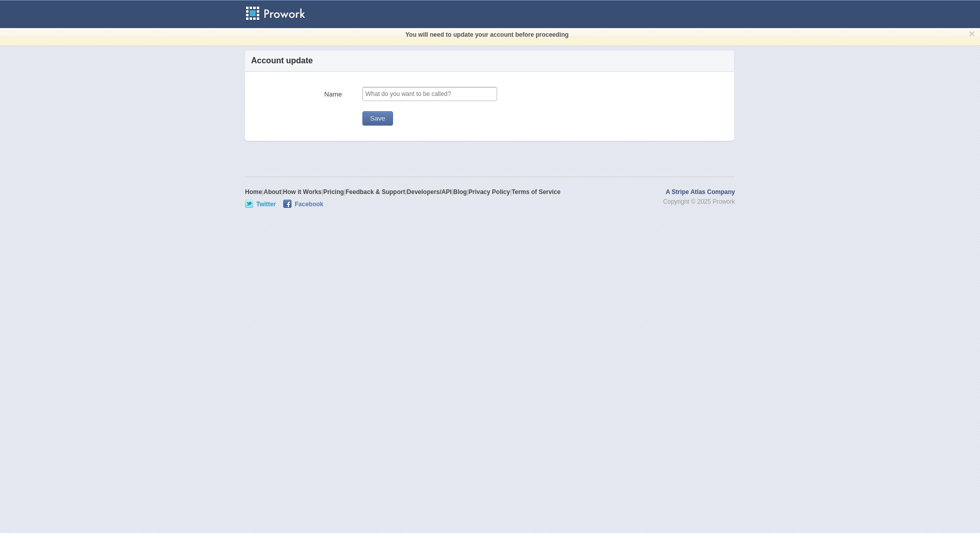 This screenshot has height=533, width=980. What do you see at coordinates (282, 61) in the screenshot?
I see `h3: Account update` at bounding box center [282, 61].